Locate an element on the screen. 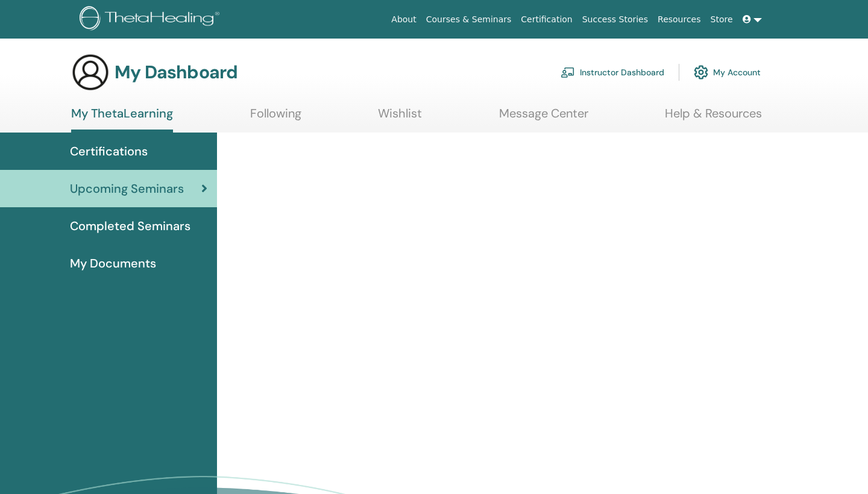 This screenshot has width=868, height=494. a: Success Stories is located at coordinates (615, 19).